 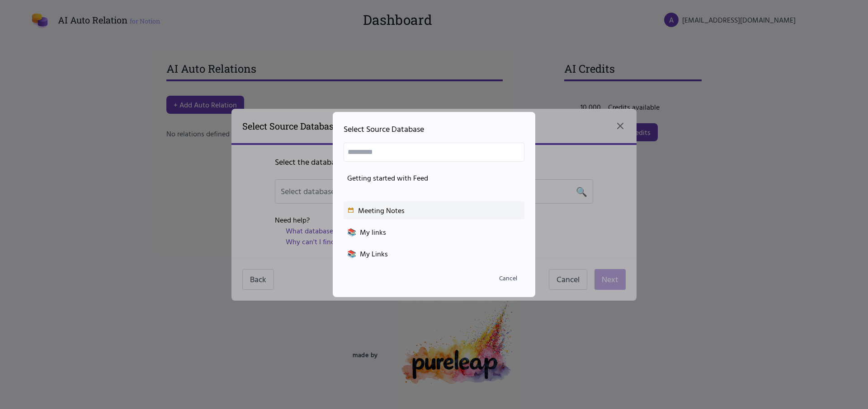 What do you see at coordinates (350, 211) in the screenshot?
I see `img: Icon` at bounding box center [350, 211].